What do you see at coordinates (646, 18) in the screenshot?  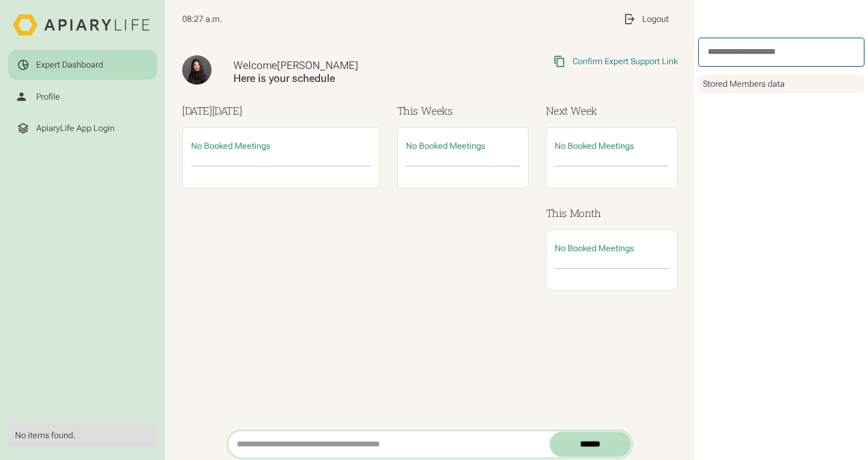 I see `a: Logout` at bounding box center [646, 18].